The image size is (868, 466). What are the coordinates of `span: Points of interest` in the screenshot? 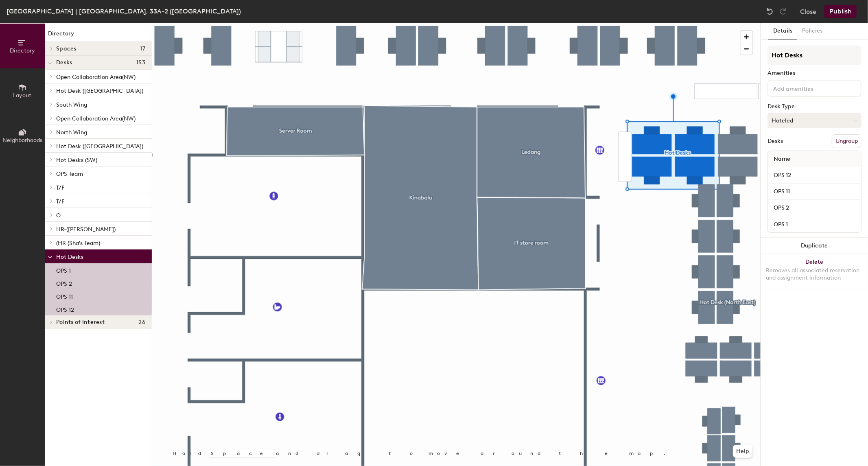 It's located at (80, 322).